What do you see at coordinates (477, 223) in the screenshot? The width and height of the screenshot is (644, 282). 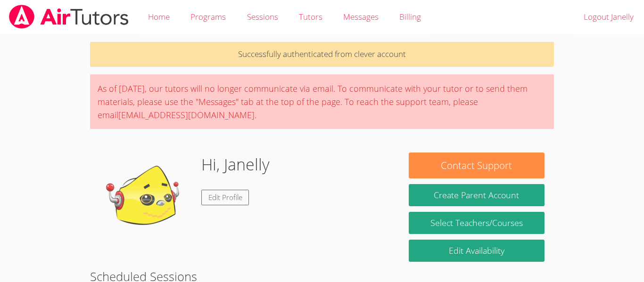 I see `a: Select Teachers/Courses` at bounding box center [477, 223].